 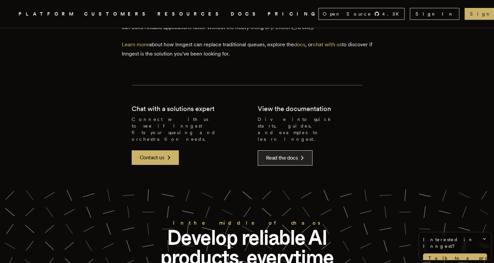 I want to click on span: RESOURCES, so click(x=190, y=14).